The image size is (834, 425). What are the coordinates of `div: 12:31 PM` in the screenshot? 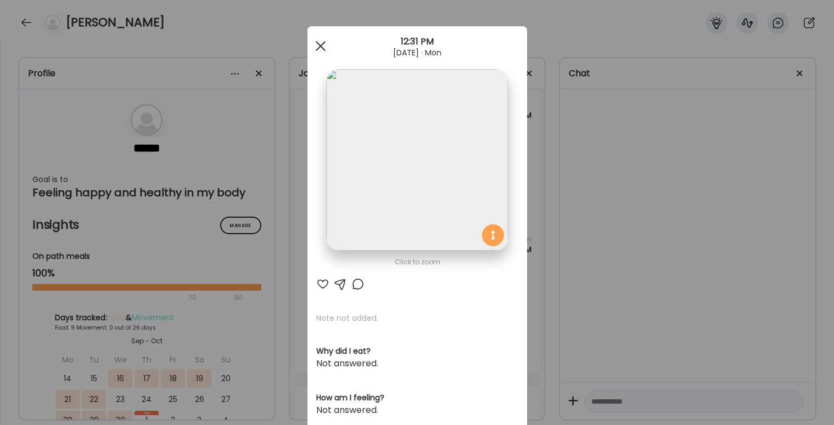 It's located at (417, 42).